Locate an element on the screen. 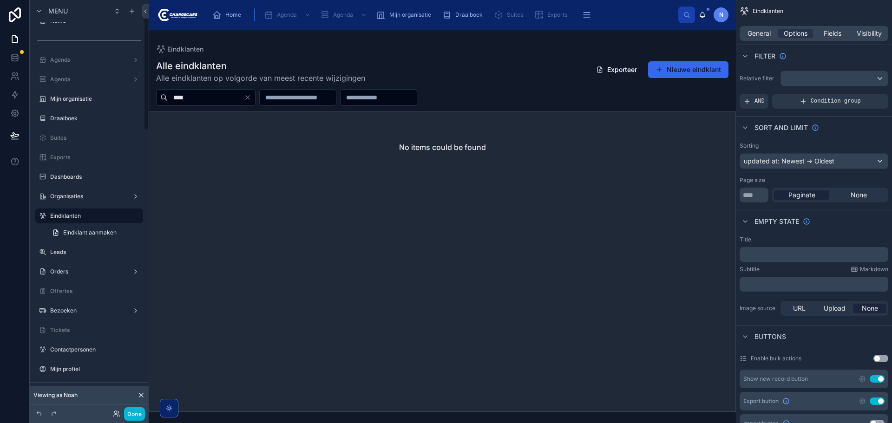 This screenshot has width=892, height=423. div: updated at: Newest -> Oldest is located at coordinates (814, 161).